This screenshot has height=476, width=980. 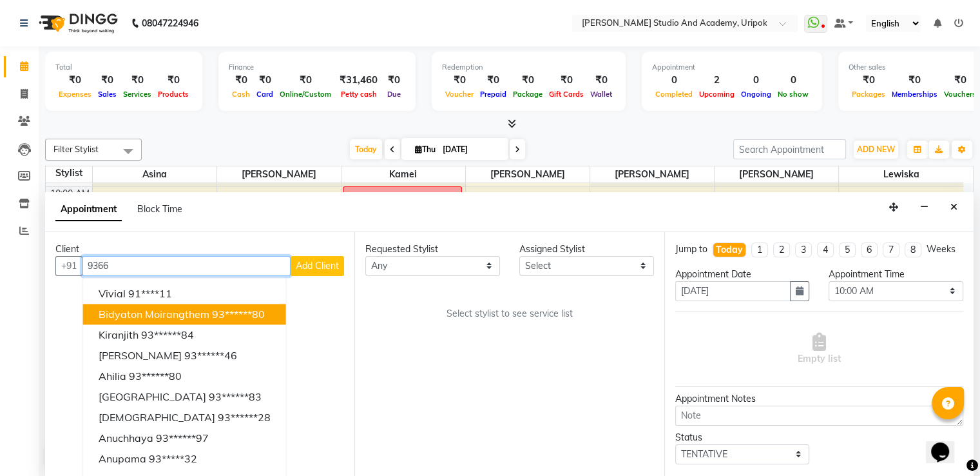 I want to click on span: Kiranjith, so click(x=118, y=335).